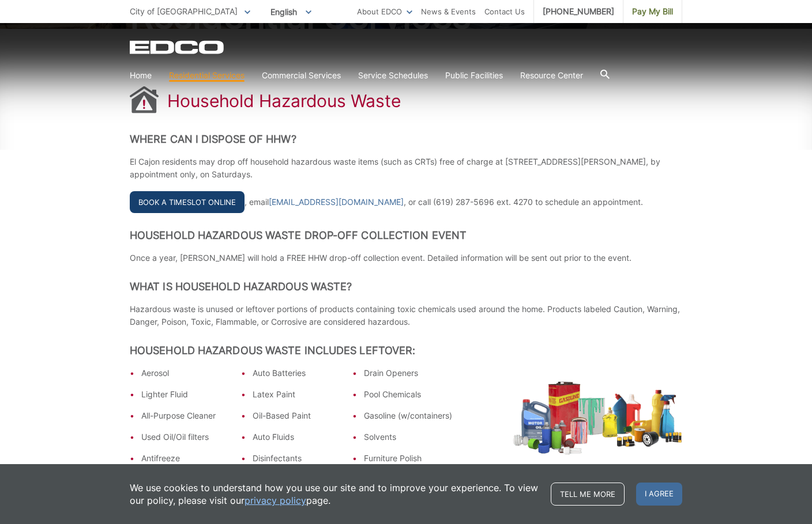 The image size is (812, 524). I want to click on p: Hazardous waste is unused or leftover portions of products containing toxic chemicals used around..., so click(406, 316).